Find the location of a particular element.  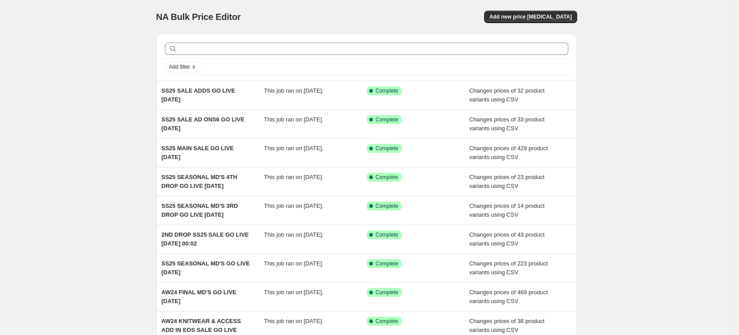

span: Changes prices of 429 product variants using CSV is located at coordinates (508, 152).